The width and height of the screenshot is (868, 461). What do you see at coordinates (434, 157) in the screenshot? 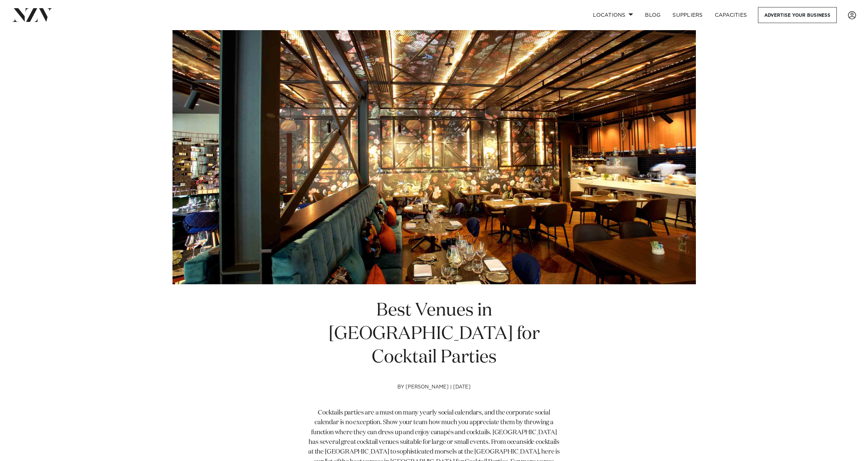
I see `img: Best Venues in Wellington for Cocktail Parties` at bounding box center [434, 157].